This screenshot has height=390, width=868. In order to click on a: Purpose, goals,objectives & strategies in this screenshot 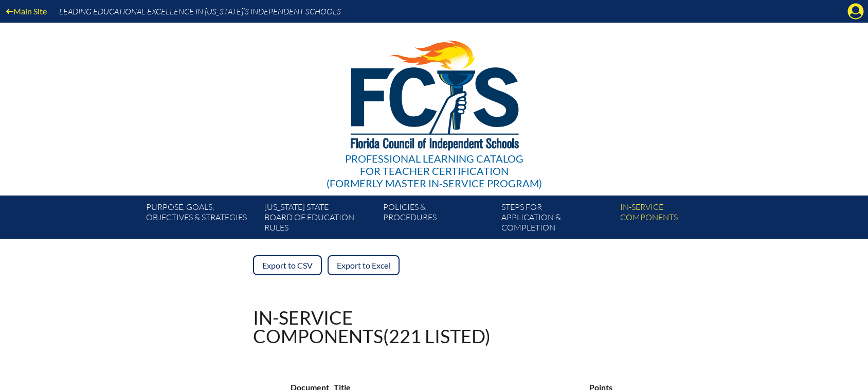, I will do `click(201, 219)`.